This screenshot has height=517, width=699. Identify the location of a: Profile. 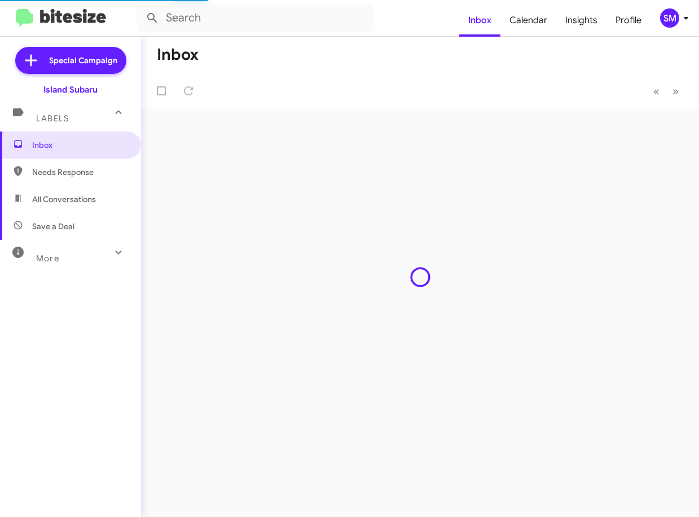
(628, 20).